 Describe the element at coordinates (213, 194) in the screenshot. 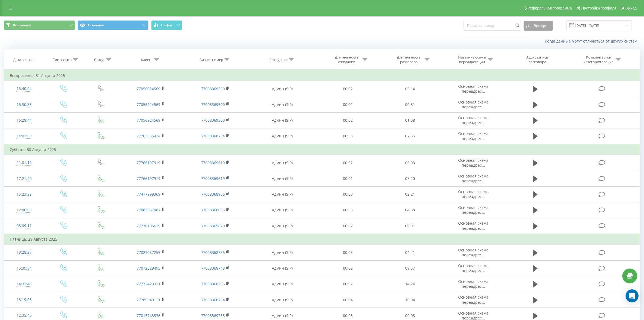

I see `a: 77008368956` at that location.